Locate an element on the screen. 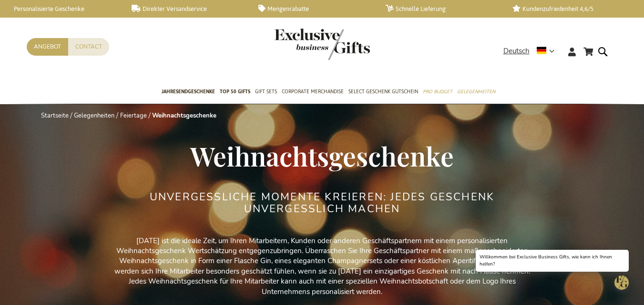  a: Corporate Merchandise is located at coordinates (313, 93).